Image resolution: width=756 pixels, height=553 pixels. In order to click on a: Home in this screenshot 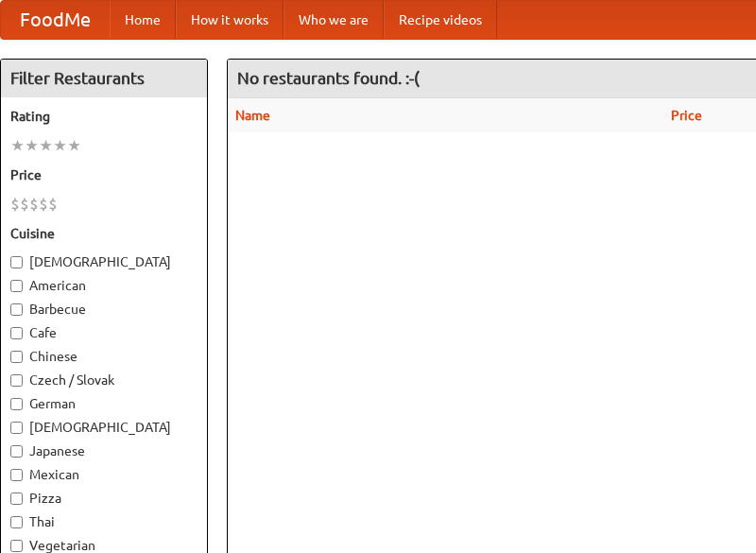, I will do `click(143, 20)`.